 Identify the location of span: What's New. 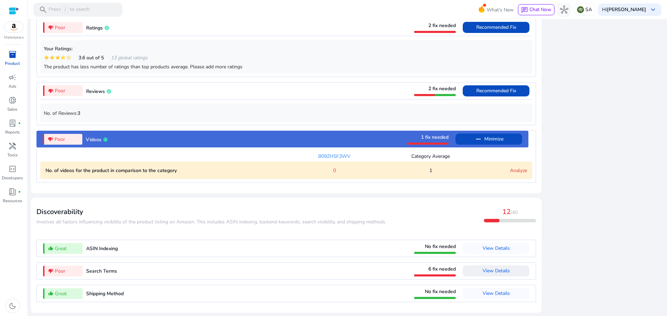
(500, 10).